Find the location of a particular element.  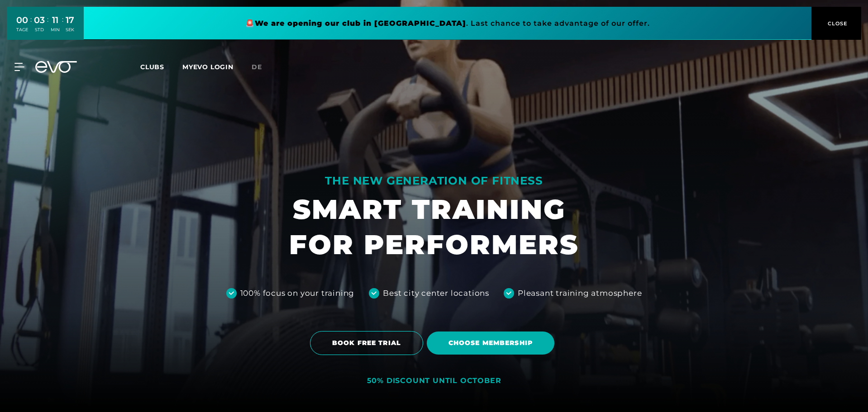

div: 03 is located at coordinates (39, 20).